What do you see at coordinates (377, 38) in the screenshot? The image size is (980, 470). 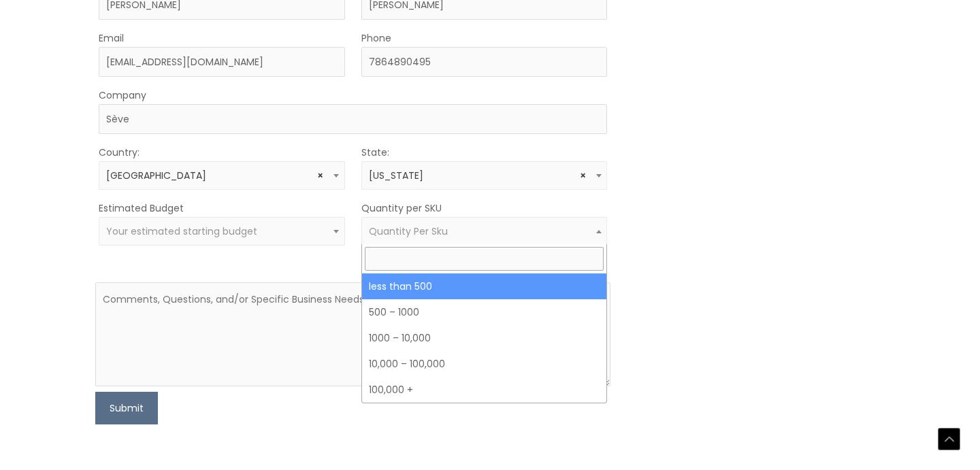 I see `label: Phone` at bounding box center [377, 38].